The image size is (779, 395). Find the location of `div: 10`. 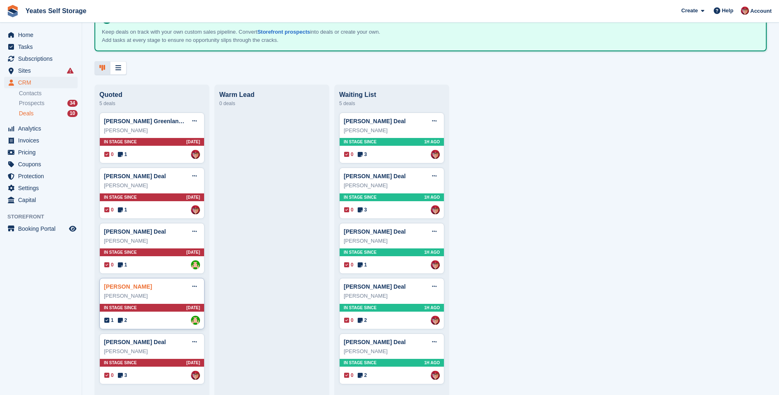

div: 10 is located at coordinates (72, 113).